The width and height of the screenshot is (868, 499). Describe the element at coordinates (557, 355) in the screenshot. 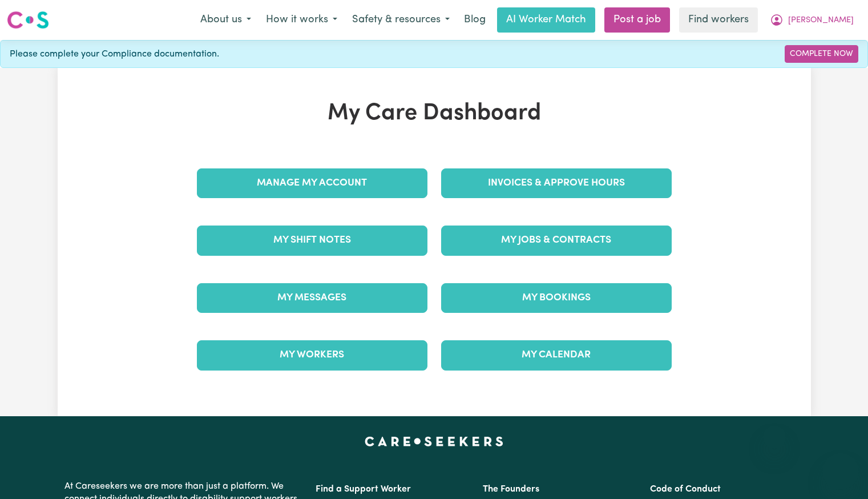

I see `a: My Calendar` at that location.